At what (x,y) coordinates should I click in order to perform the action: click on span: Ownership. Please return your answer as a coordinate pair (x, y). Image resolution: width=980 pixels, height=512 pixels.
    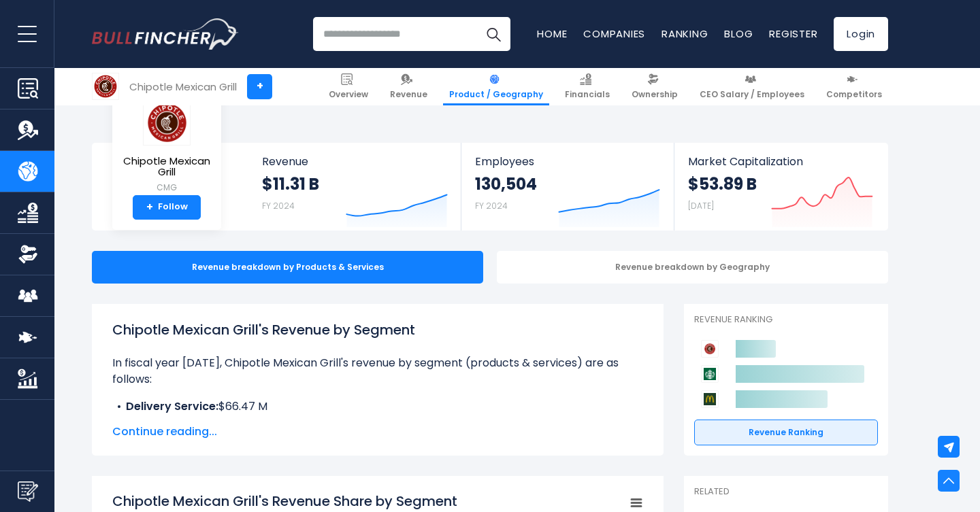
    Looking at the image, I should click on (654, 95).